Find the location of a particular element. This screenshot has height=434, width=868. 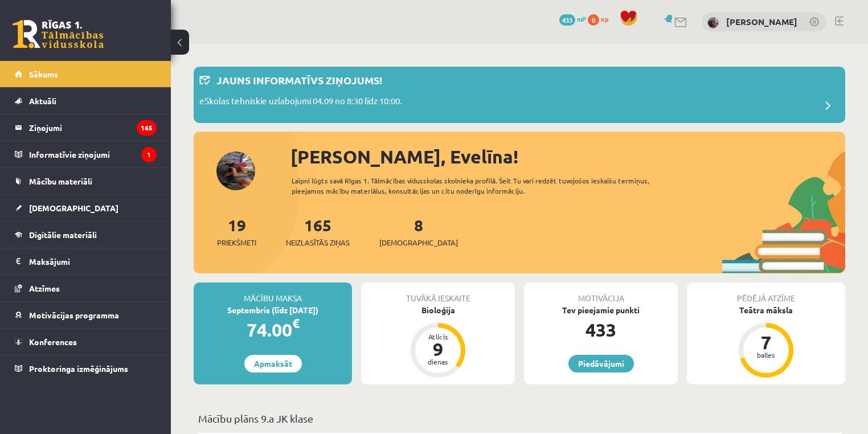

a: Atzīmes is located at coordinates (85, 288).